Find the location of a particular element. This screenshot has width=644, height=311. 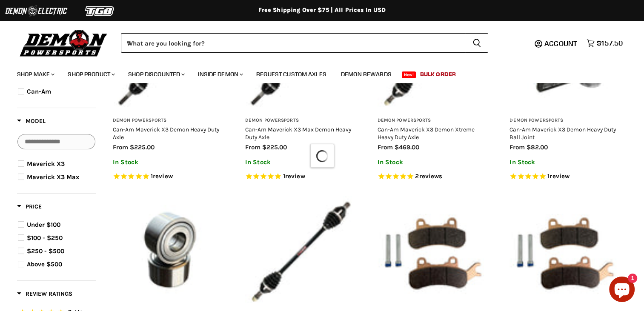

button: Filter by Price is located at coordinates (29, 208).